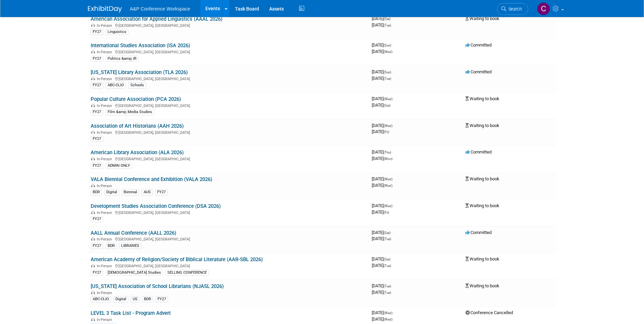 This screenshot has width=644, height=324. What do you see at coordinates (129, 112) in the screenshot?
I see `div: Film &amp; Media Studies` at bounding box center [129, 112].